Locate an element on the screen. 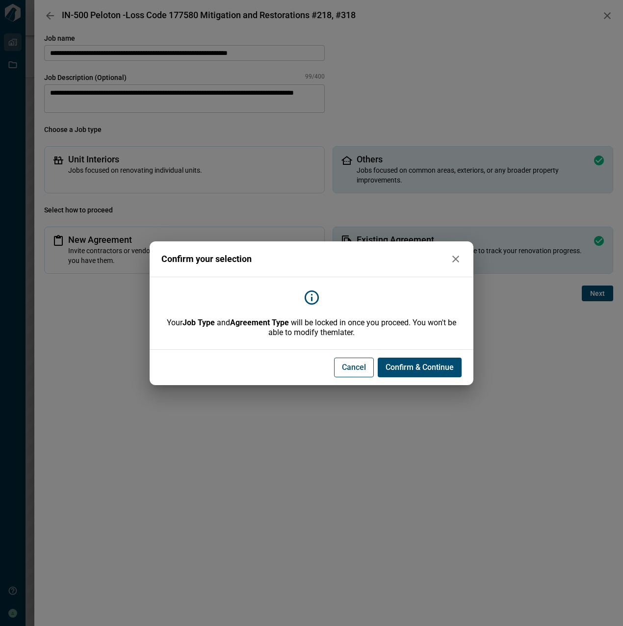 The height and width of the screenshot is (626, 623). button: Cancel is located at coordinates (354, 368).